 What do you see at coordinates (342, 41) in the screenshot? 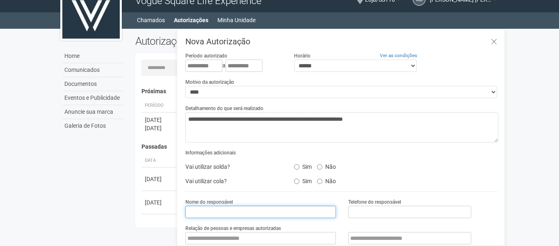
I see `h3: Nova Autorização` at bounding box center [342, 41].